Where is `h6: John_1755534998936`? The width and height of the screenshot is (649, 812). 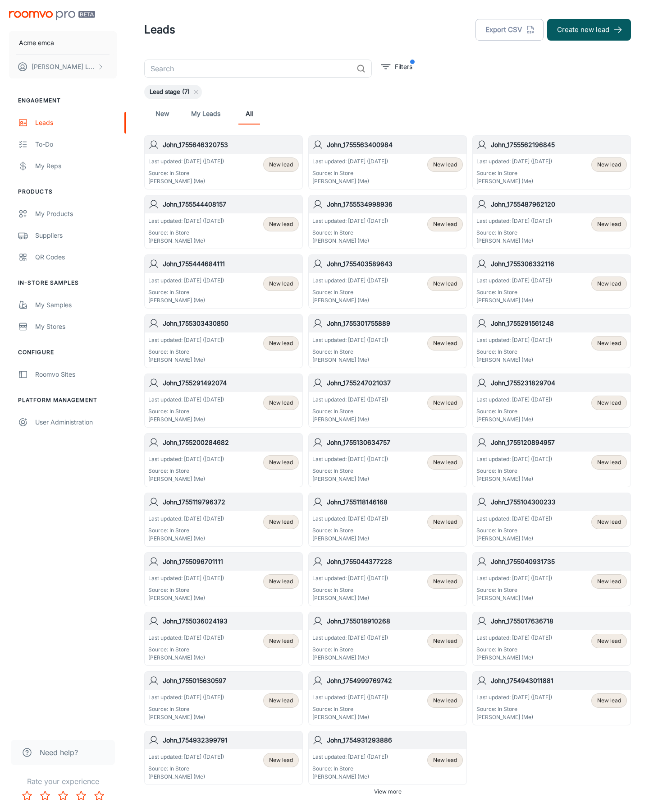
h6: John_1755534998936 is located at coordinates (395, 205).